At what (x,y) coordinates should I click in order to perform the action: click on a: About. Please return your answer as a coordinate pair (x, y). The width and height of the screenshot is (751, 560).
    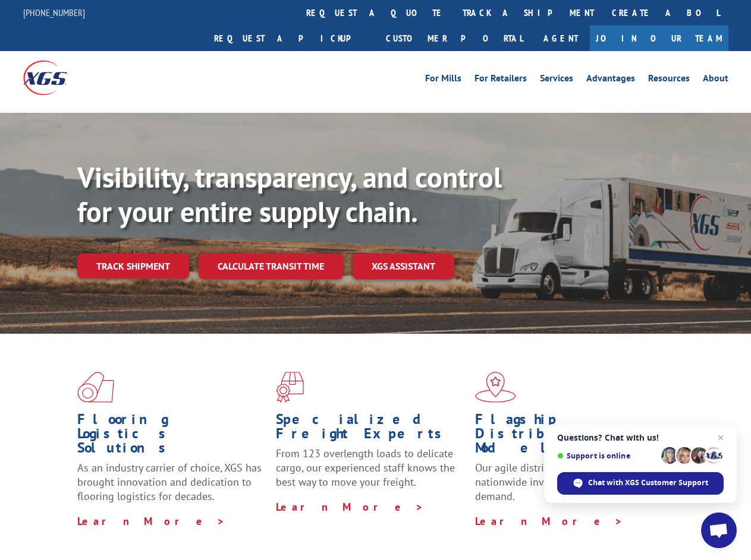
    Looking at the image, I should click on (715, 80).